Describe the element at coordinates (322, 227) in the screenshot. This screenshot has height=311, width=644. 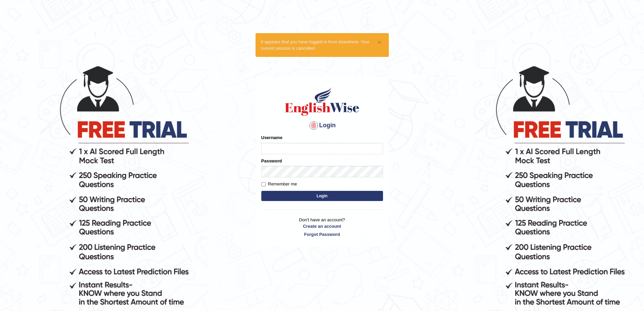
I see `p: Don't have an account?` at that location.